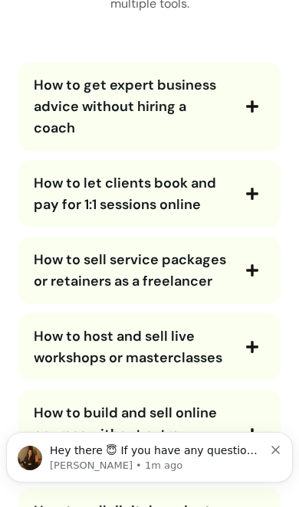 The image size is (299, 507). Describe the element at coordinates (128, 347) in the screenshot. I see `span: How to host and sell live workshops or masterclasses` at that location.